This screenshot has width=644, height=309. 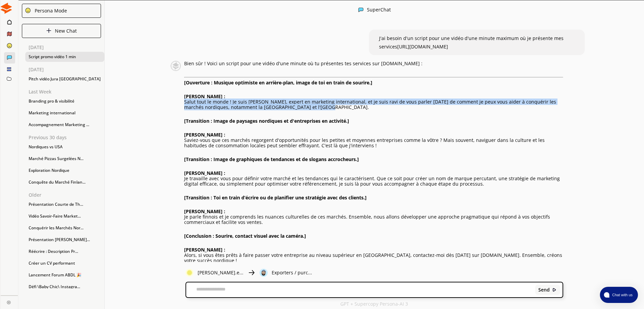 I want to click on div: Exploration Nordique, so click(x=65, y=170).